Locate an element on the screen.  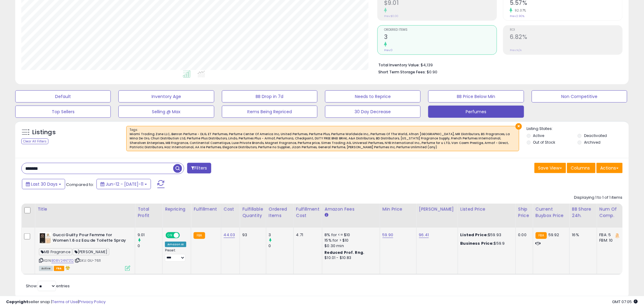
label: Out of Stock is located at coordinates (544, 142).